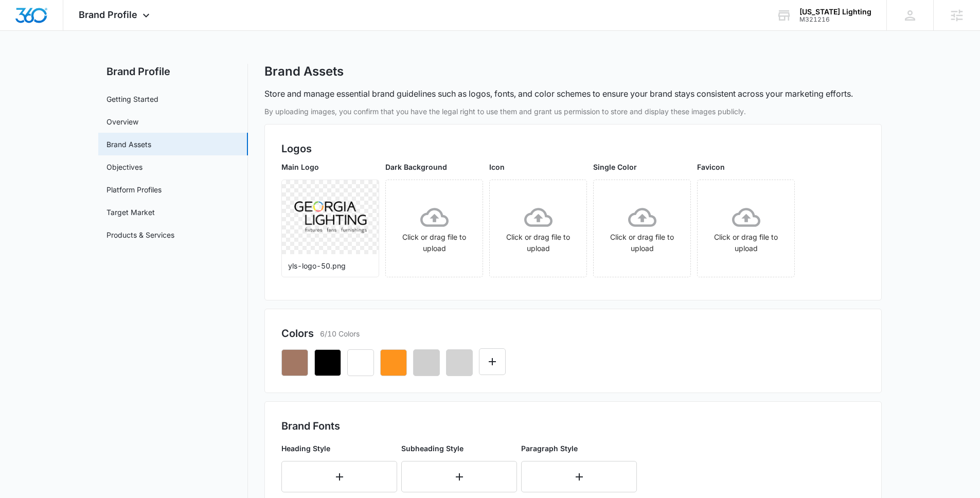 Image resolution: width=980 pixels, height=498 pixels. What do you see at coordinates (642, 167) in the screenshot?
I see `p: Single Color` at bounding box center [642, 167].